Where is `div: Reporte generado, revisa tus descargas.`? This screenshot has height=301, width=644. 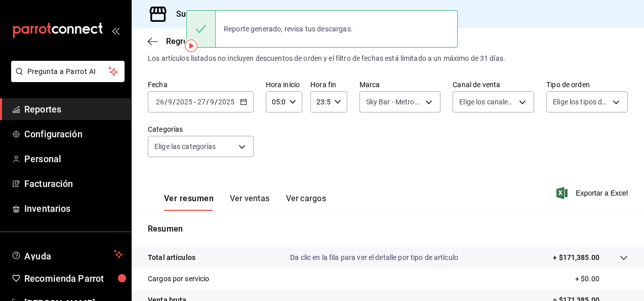 div: Reporte generado, revisa tus descargas. is located at coordinates (288, 29).